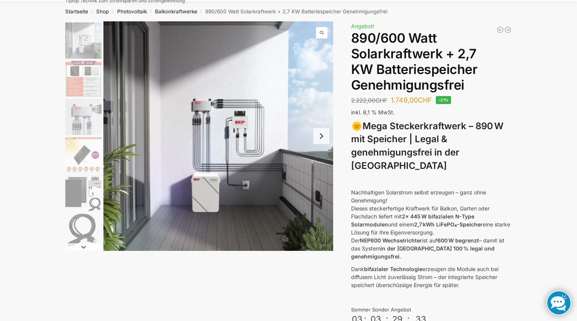  I want to click on img: Balkonkraftwerk 860, so click(83, 193).